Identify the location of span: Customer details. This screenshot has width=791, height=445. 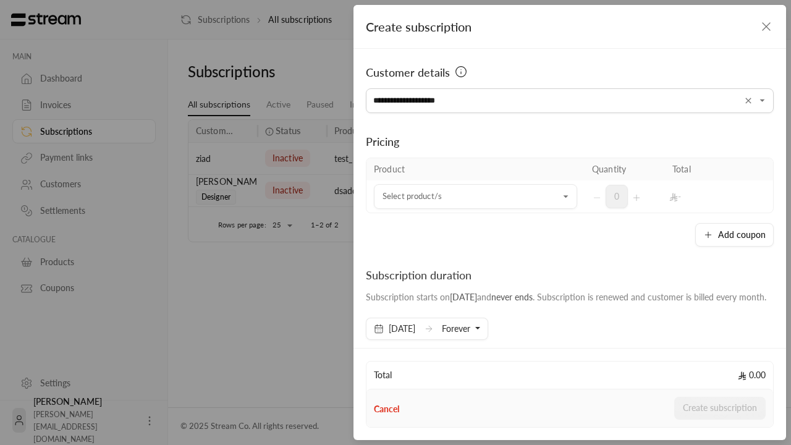
(408, 72).